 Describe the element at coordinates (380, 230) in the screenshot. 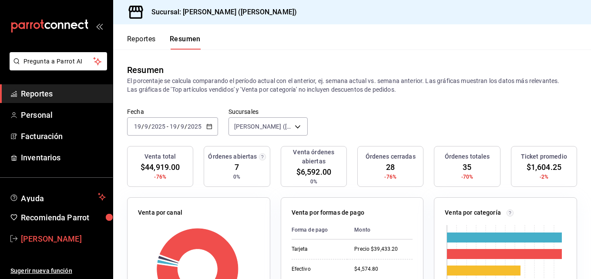

I see `th: Monto` at that location.